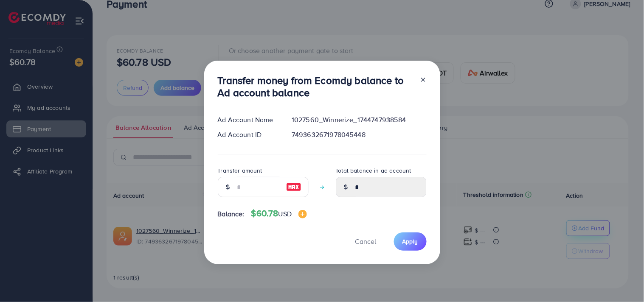 Image resolution: width=644 pixels, height=302 pixels. What do you see at coordinates (231, 214) in the screenshot?
I see `span: Balance:` at bounding box center [231, 214].